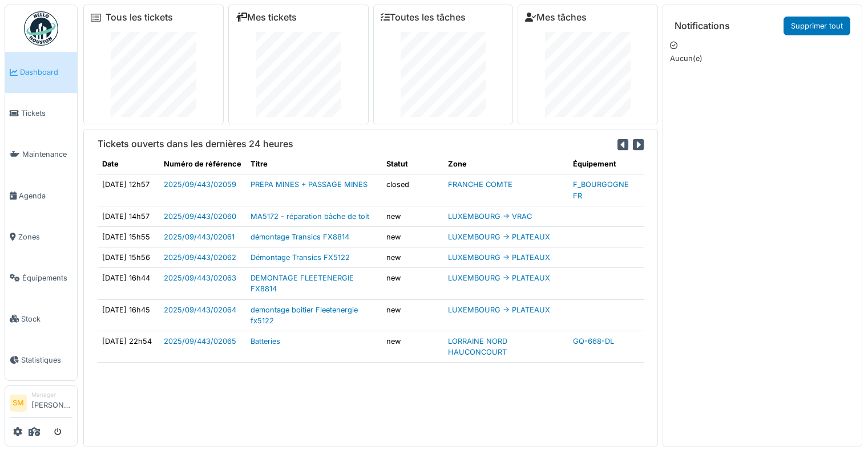 The image size is (868, 451). What do you see at coordinates (762, 58) in the screenshot?
I see `p: Aucun(e)` at bounding box center [762, 58].